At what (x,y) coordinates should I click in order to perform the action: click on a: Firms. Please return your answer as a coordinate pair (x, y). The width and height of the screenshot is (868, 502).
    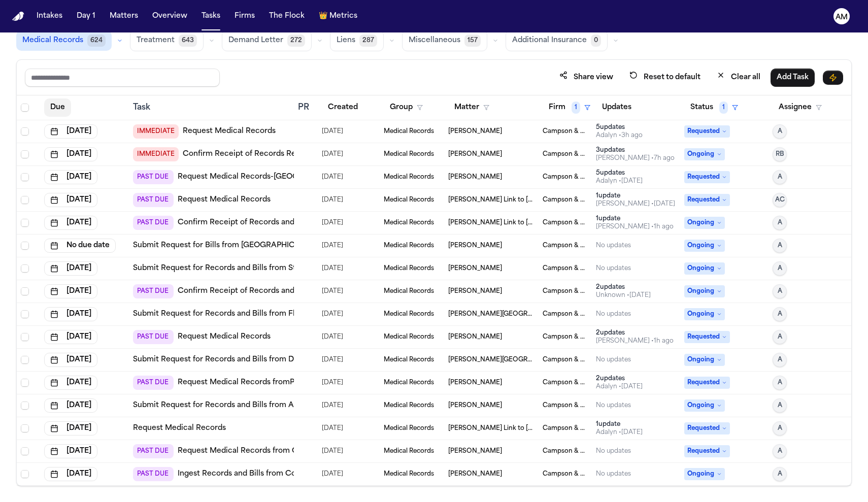
    Looking at the image, I should click on (245, 17).